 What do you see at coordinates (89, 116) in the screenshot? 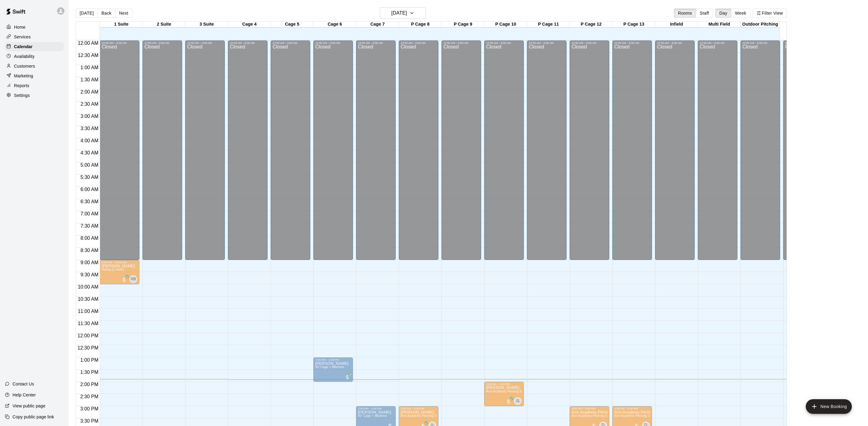
I see `span: 3:00 AM` at bounding box center [89, 116].